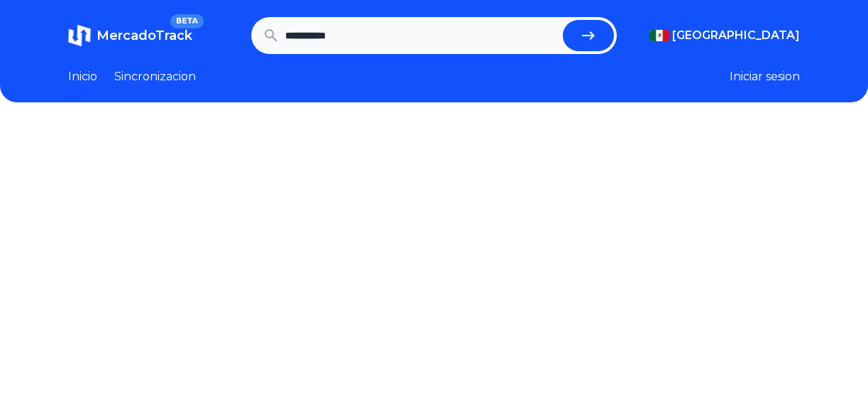 Image resolution: width=868 pixels, height=413 pixels. Describe the element at coordinates (82, 77) in the screenshot. I see `a: Inicio` at that location.